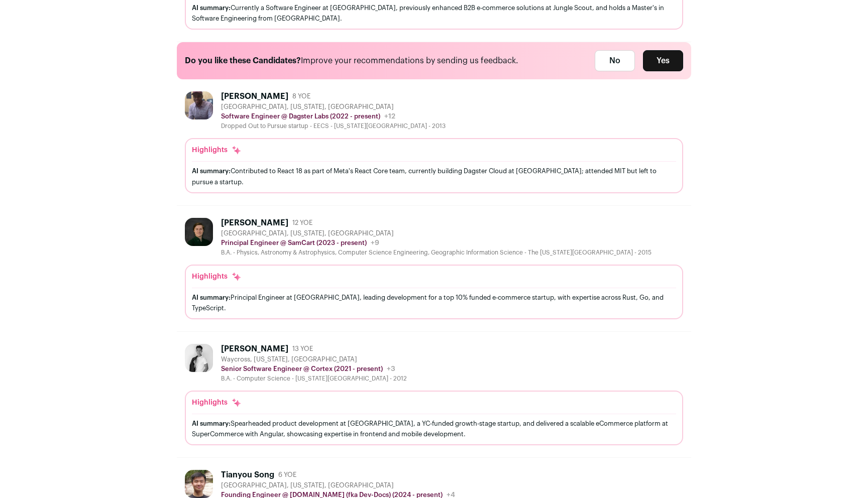 This screenshot has width=868, height=498. Describe the element at coordinates (199, 105) in the screenshot. I see `img: 7b3b7a589cc40430fd8df37bfb6bf20c18518b914aed5ff102c4f9e12acd218a` at that location.